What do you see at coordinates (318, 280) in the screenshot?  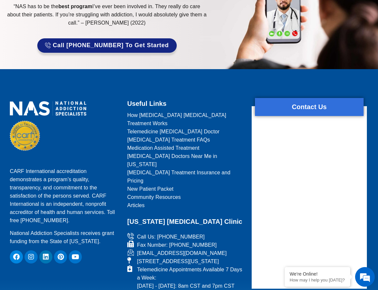 I see `p: How may I help you today?` at bounding box center [318, 280].